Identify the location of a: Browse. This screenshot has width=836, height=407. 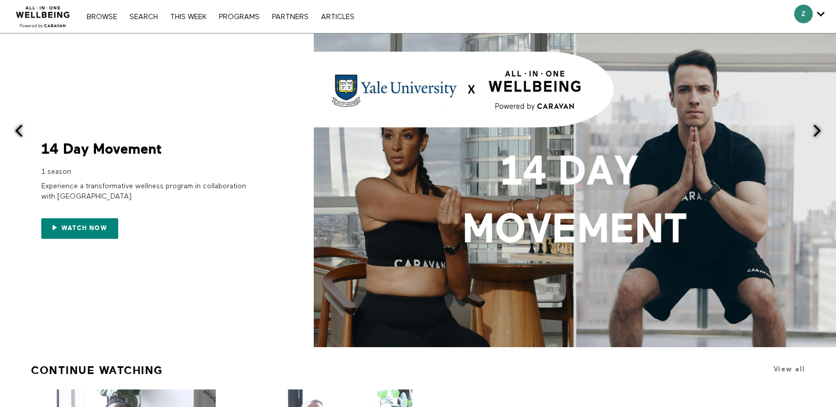
(102, 17).